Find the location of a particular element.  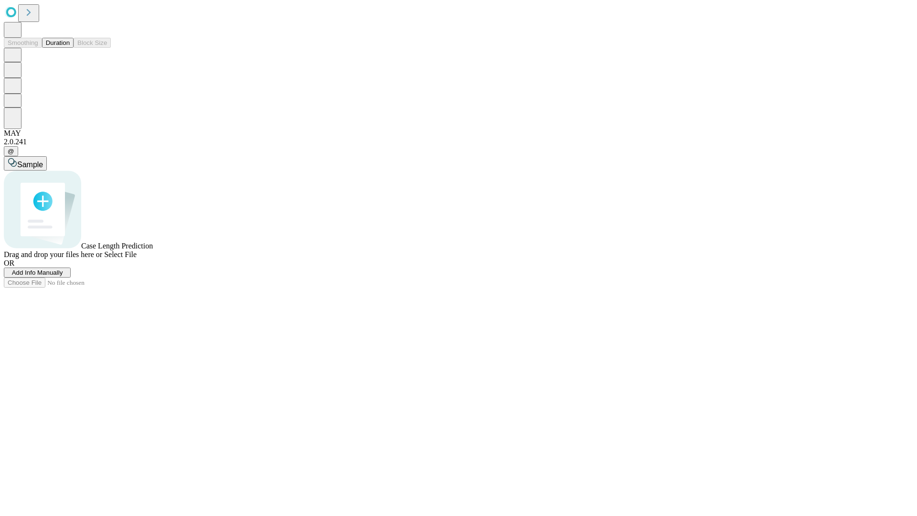

span: Case Length Prediction is located at coordinates (117, 246).